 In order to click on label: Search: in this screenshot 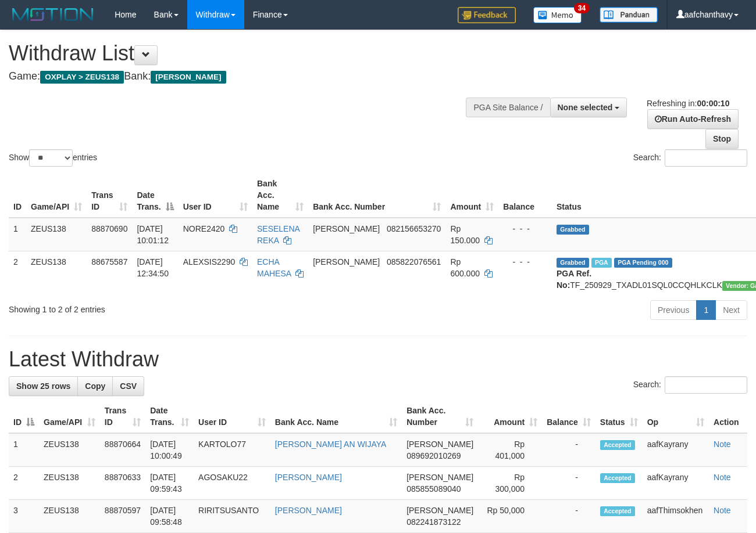, I will do `click(691, 385)`.